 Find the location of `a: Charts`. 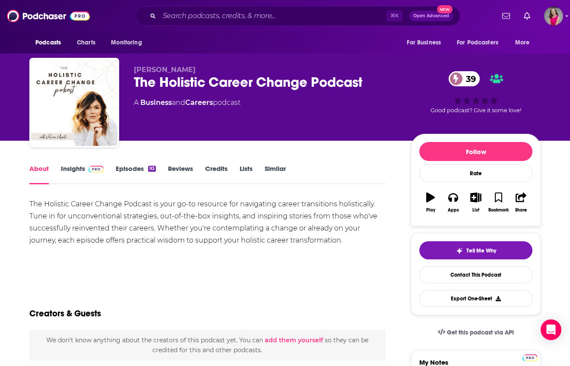

a: Charts is located at coordinates (86, 43).